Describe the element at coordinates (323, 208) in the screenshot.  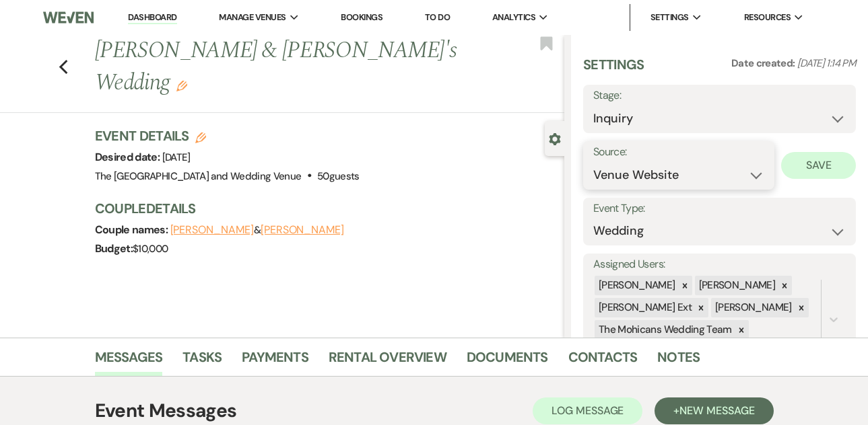
I see `h3: Couple Details` at that location.